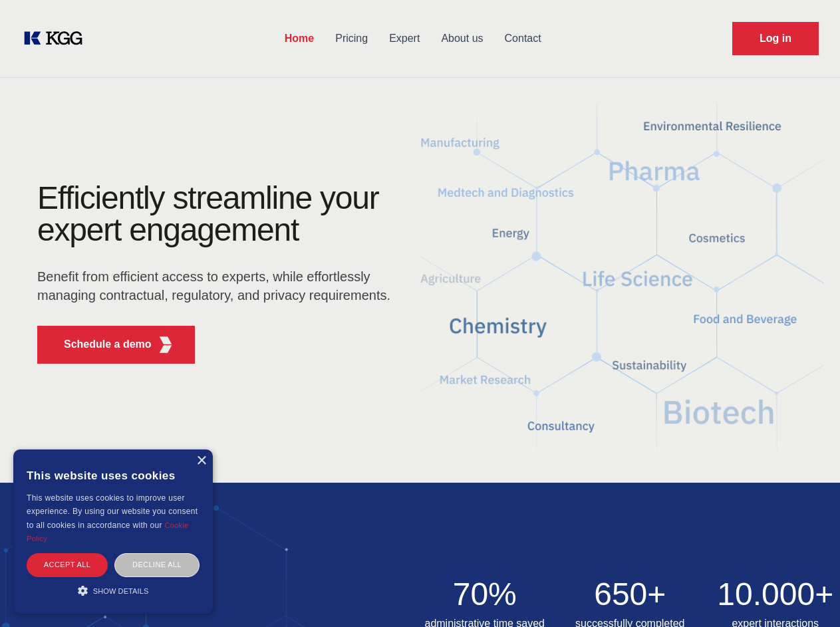 The image size is (840, 627). I want to click on div: Show details, so click(113, 590).